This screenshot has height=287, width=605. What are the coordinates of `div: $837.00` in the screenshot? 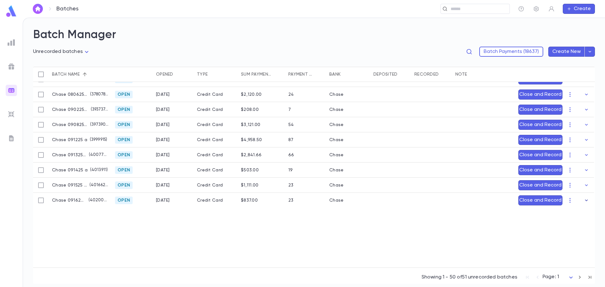 It's located at (249, 201).